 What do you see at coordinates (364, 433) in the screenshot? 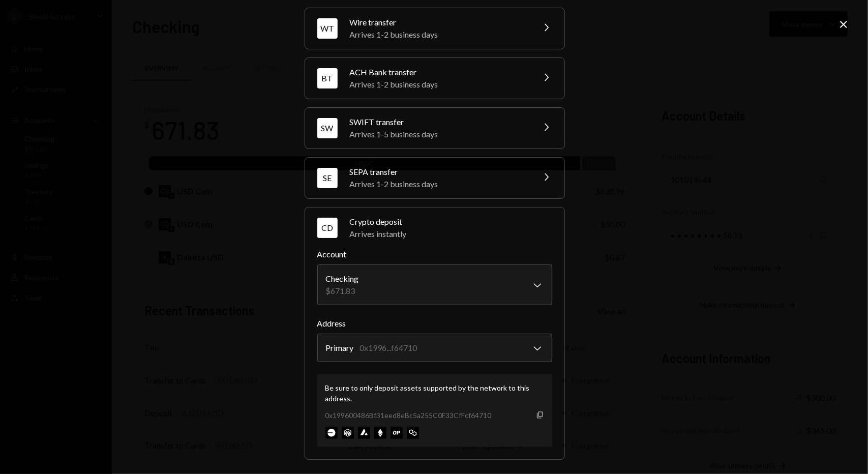
I see `img: avalanche-mainnet` at bounding box center [364, 433].